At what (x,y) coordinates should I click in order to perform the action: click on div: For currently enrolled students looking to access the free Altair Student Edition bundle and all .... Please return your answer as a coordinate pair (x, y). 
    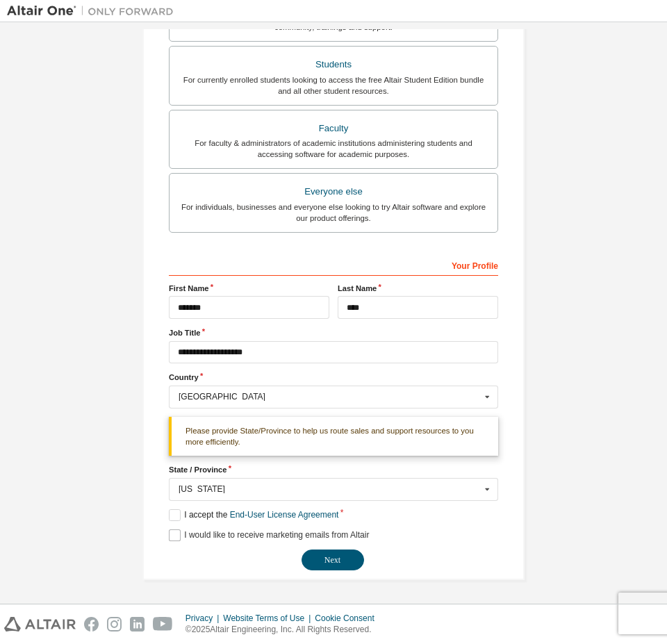
    Looking at the image, I should click on (333, 85).